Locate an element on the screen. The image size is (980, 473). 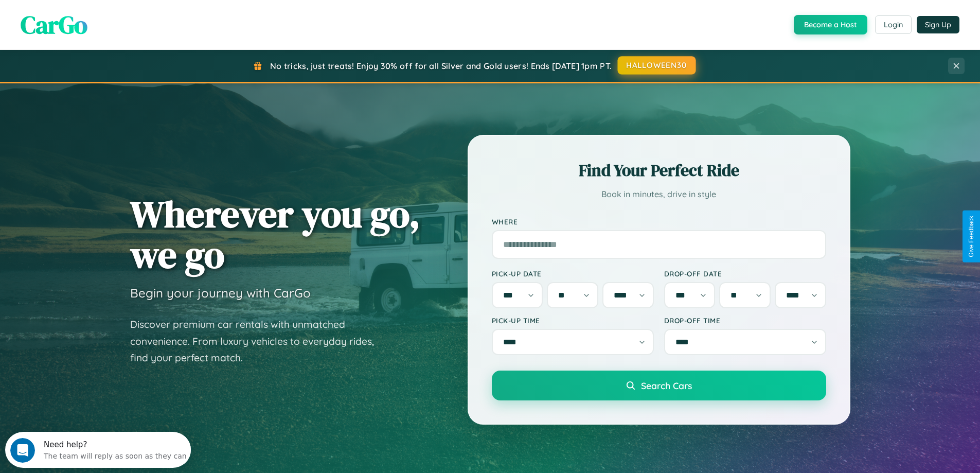
p: Book in minutes, drive in style is located at coordinates (659, 194).